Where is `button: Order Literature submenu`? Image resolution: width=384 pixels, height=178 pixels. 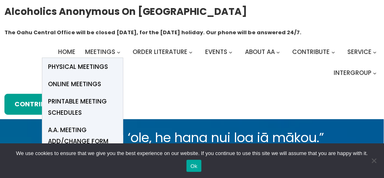
button: Order Literature submenu is located at coordinates (191, 52).